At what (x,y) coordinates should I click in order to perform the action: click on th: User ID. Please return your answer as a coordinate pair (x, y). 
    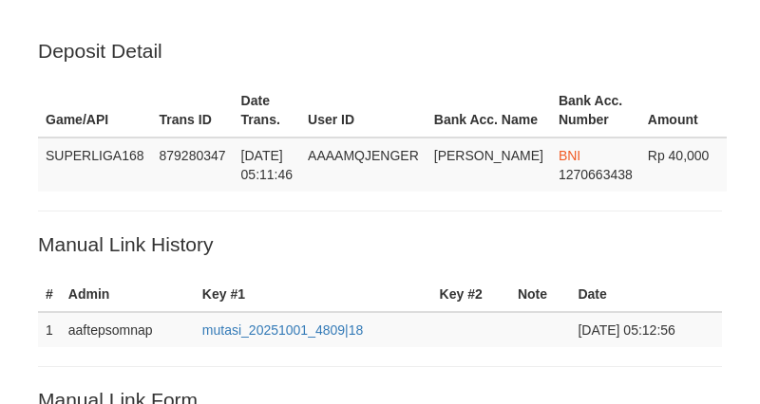
    Looking at the image, I should click on (363, 110).